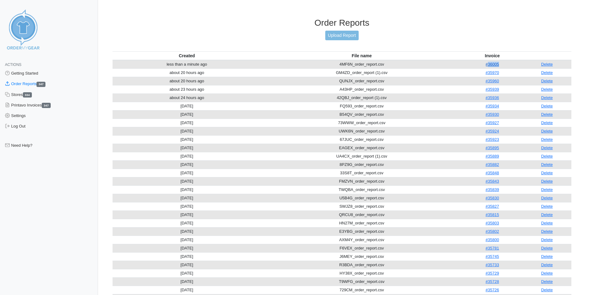 This screenshot has height=295, width=589. What do you see at coordinates (493, 273) in the screenshot?
I see `a: #35729` at bounding box center [493, 273].